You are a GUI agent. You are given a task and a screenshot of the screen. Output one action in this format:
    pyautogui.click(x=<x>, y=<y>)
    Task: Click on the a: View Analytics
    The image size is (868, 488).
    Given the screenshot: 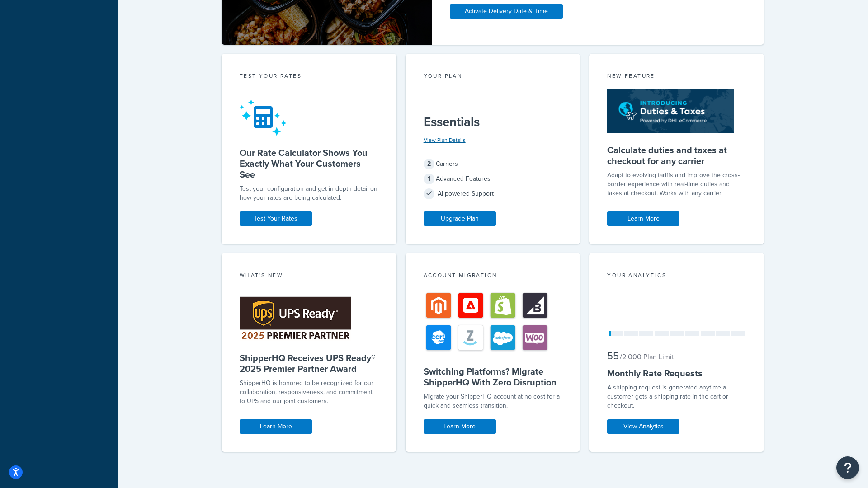 What is the action you would take?
    pyautogui.click(x=643, y=427)
    